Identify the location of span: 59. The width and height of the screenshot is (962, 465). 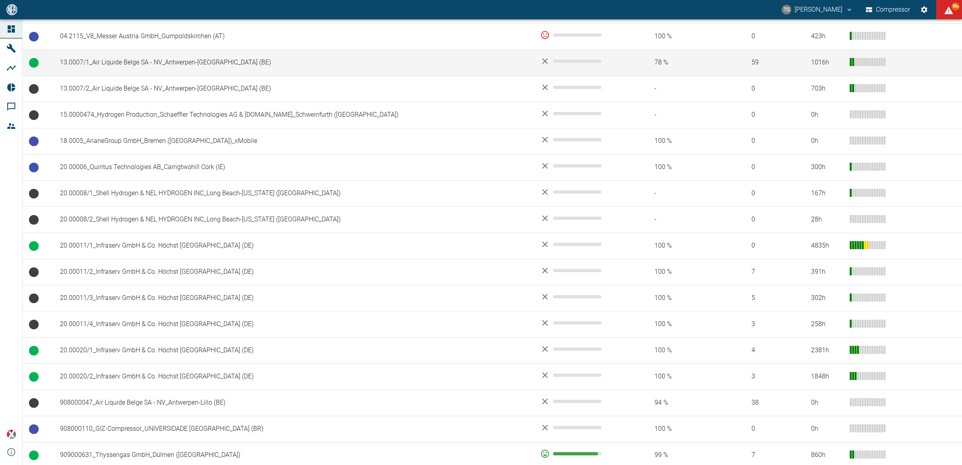
(768, 62).